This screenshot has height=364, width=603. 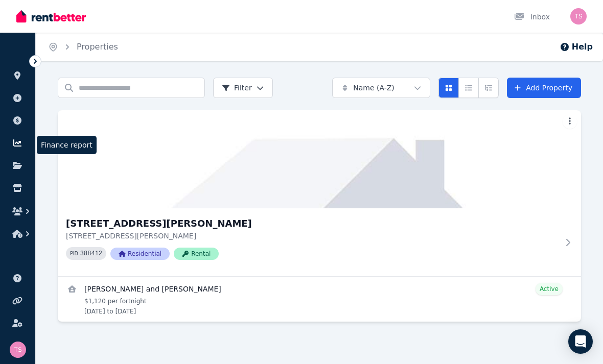 I want to click on span: Rental, so click(x=196, y=254).